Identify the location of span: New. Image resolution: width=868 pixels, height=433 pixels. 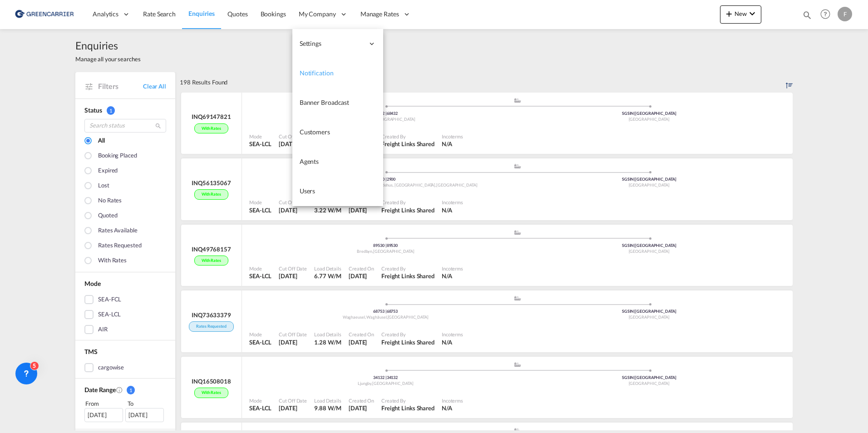
(740, 14).